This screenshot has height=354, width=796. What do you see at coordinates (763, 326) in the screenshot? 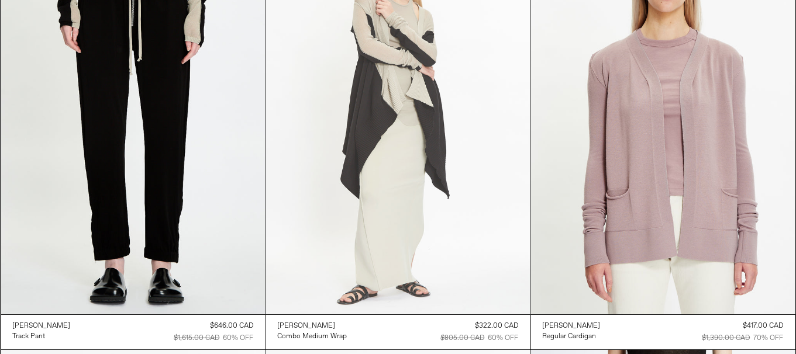
I see `div: $417.00 CAD` at bounding box center [763, 326].